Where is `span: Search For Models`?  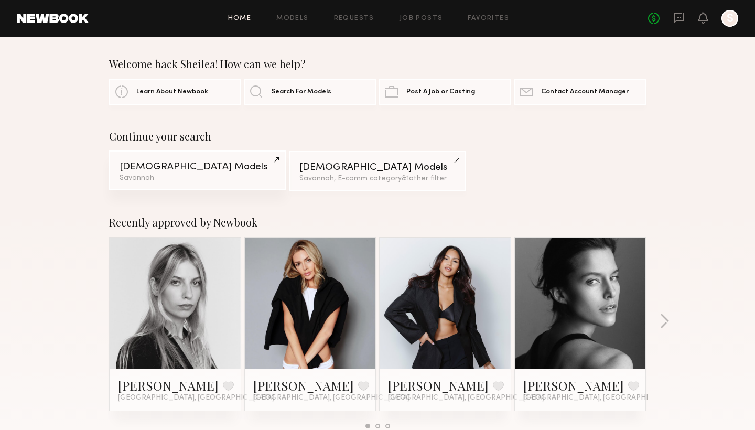 span: Search For Models is located at coordinates (301, 92).